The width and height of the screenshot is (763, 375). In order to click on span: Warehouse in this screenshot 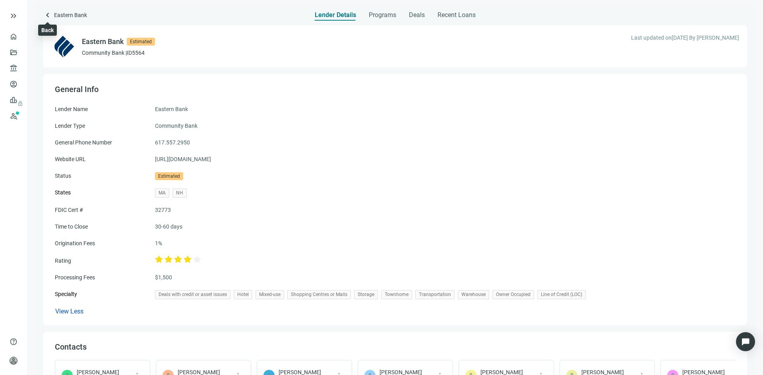, I will do `click(473, 295)`.